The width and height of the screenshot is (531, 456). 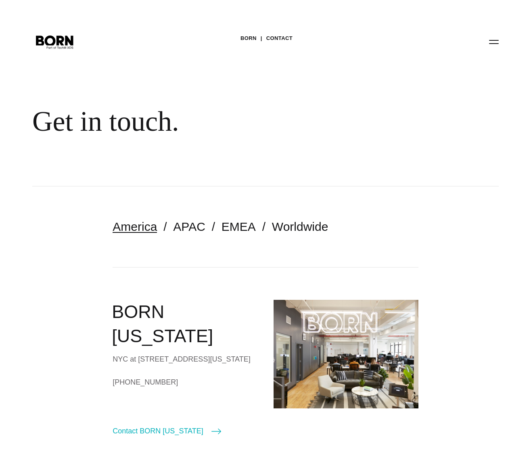 What do you see at coordinates (494, 42) in the screenshot?
I see `button: Open` at bounding box center [494, 42].